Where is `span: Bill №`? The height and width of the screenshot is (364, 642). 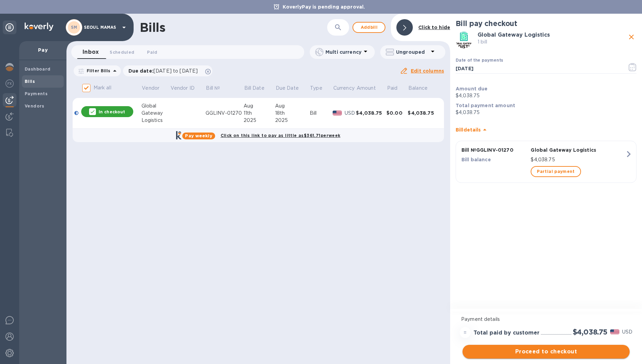 span: Bill № is located at coordinates (217, 88).